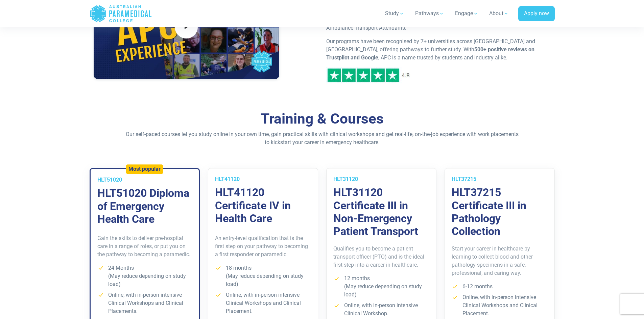  I want to click on a: Study, so click(395, 14).